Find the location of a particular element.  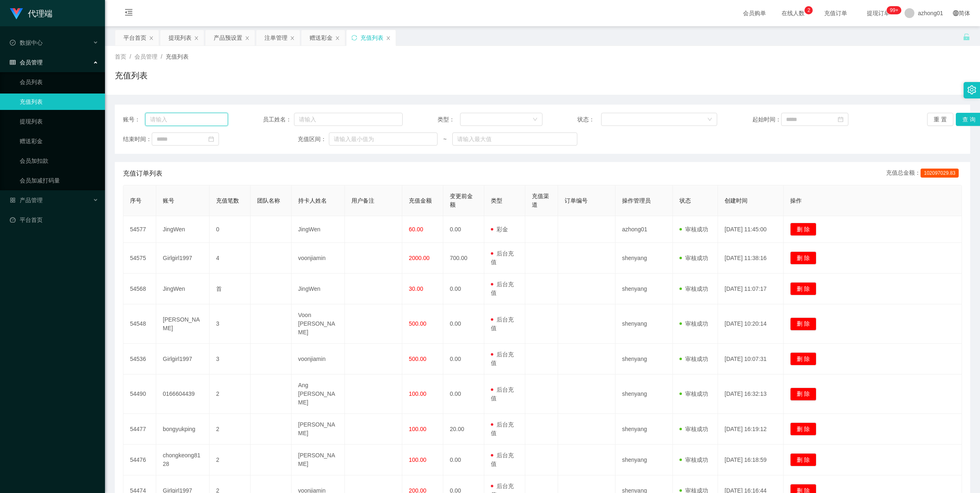

td: 54548 is located at coordinates (140, 324).